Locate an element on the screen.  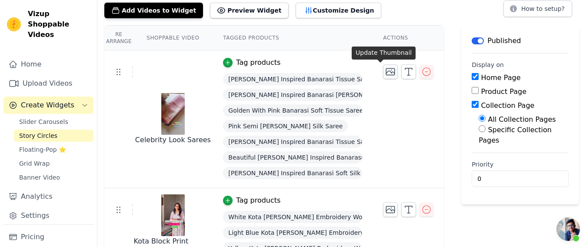
th: Shoppable Video is located at coordinates (173, 38).